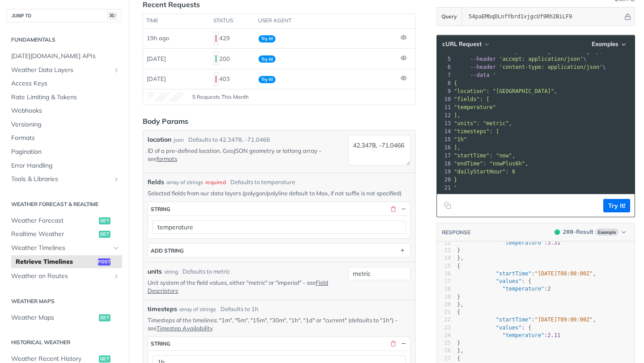 Image resolution: width=644 pixels, height=363 pixels. I want to click on span: 403, so click(216, 79).